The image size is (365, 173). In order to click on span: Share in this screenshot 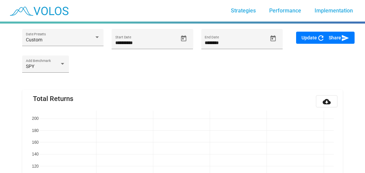, I will do `click(339, 38)`.